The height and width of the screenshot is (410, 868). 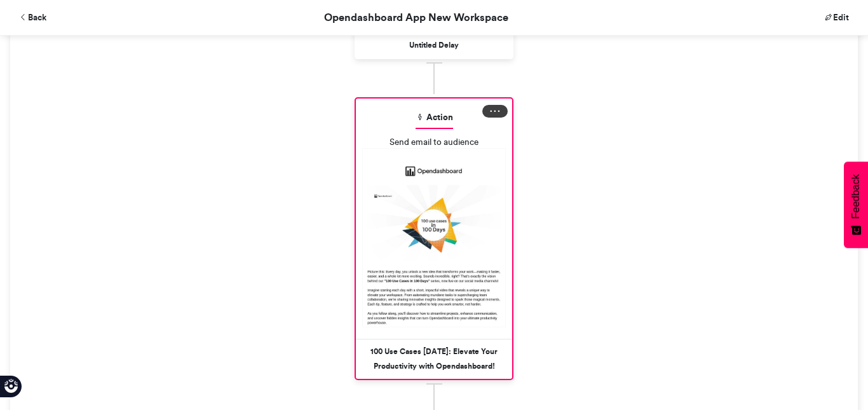 I want to click on span: Opendashboard App New Workspace, so click(x=419, y=17).